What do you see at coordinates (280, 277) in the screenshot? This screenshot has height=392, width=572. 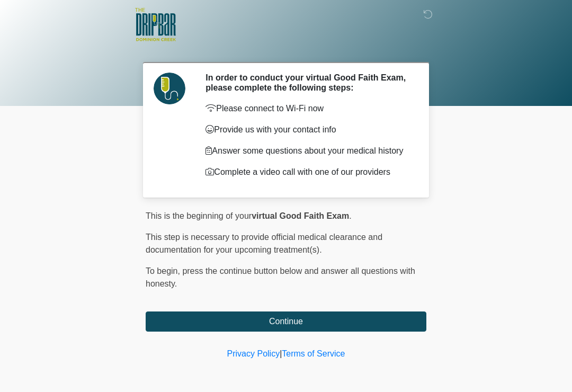 I see `span: press the continue button below and answer all questions with honesty.` at bounding box center [280, 277].